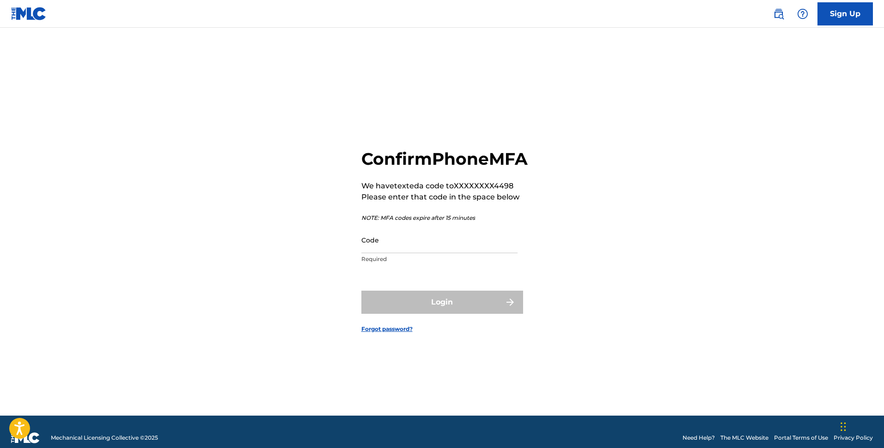  I want to click on p: NOTE: MFA codes expire after 15 minutes, so click(445, 218).